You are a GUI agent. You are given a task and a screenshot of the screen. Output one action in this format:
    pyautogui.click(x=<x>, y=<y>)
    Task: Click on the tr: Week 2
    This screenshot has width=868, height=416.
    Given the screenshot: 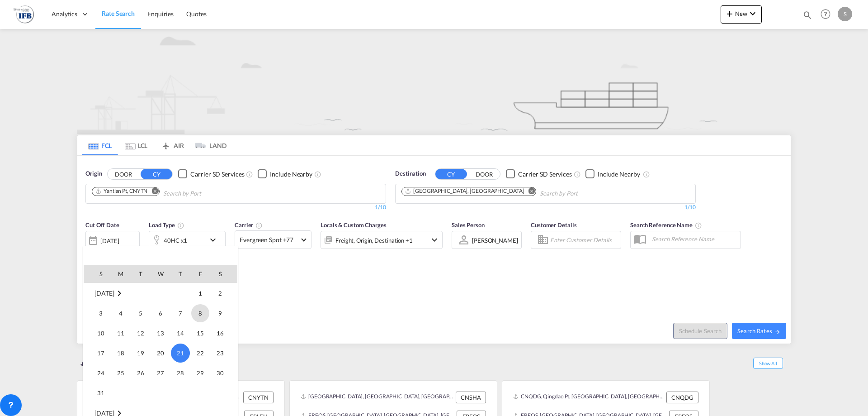 What is the action you would take?
    pyautogui.click(x=161, y=313)
    